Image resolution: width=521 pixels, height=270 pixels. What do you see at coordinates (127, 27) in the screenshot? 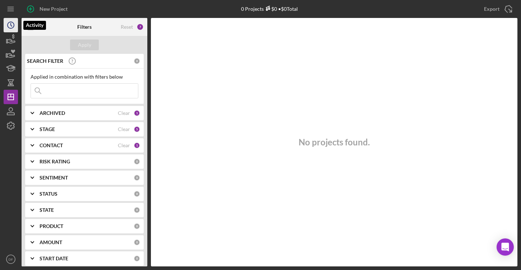
I see `div: Reset` at bounding box center [127, 27].